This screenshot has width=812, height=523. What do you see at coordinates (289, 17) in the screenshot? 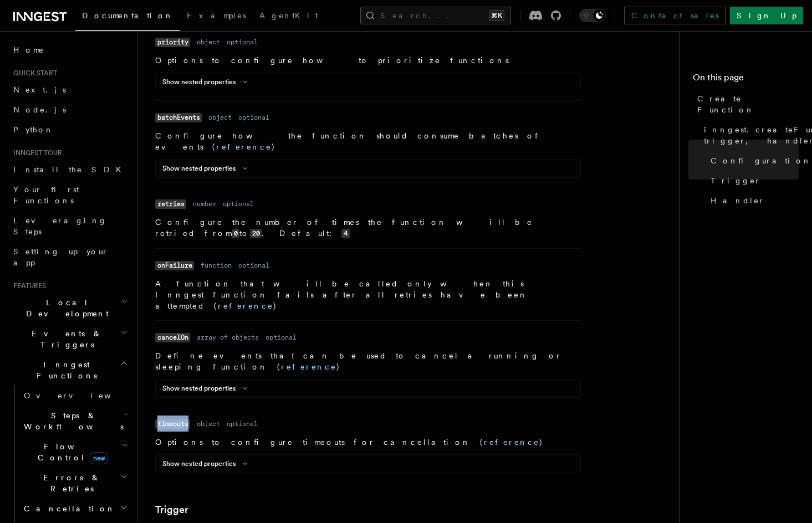
I see `a: AgentKit` at bounding box center [289, 17].